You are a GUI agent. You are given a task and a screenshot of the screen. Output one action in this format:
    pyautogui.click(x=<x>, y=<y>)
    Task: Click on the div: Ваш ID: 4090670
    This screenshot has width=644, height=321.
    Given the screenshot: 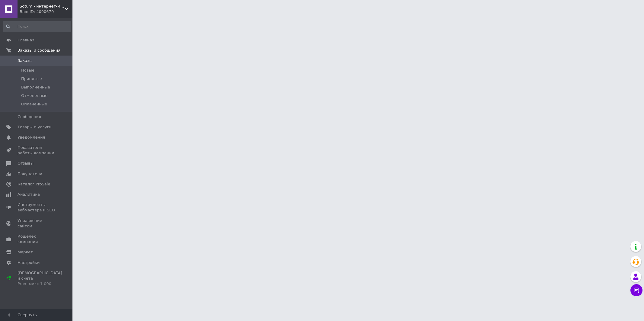 What is the action you would take?
    pyautogui.click(x=46, y=12)
    